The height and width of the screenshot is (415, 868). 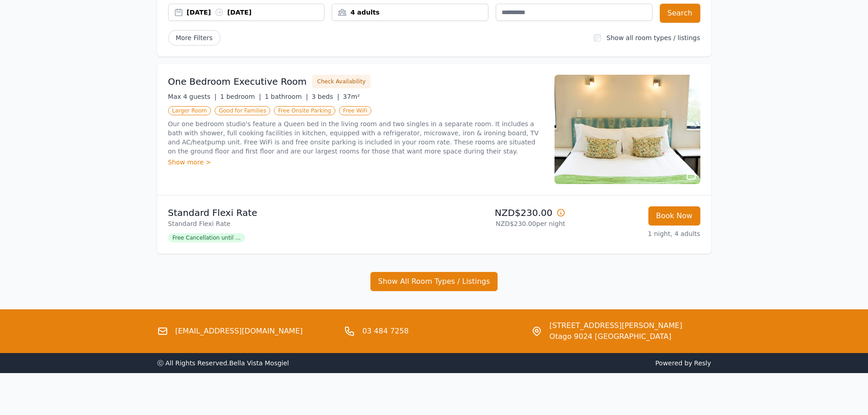 I want to click on span: Free WiFi, so click(x=355, y=111).